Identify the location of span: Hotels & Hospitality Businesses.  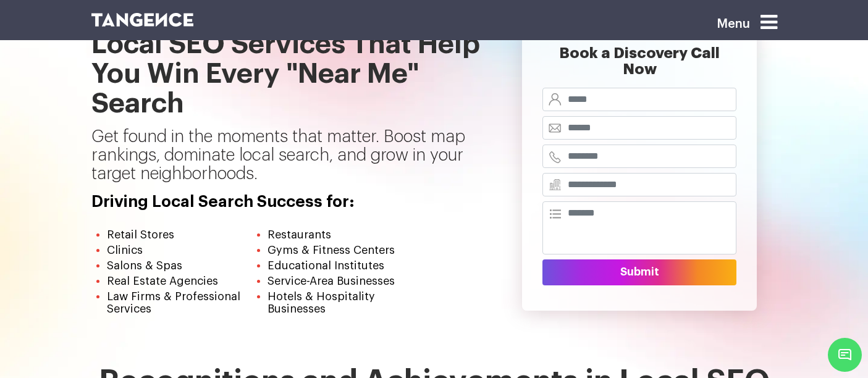
(321, 303).